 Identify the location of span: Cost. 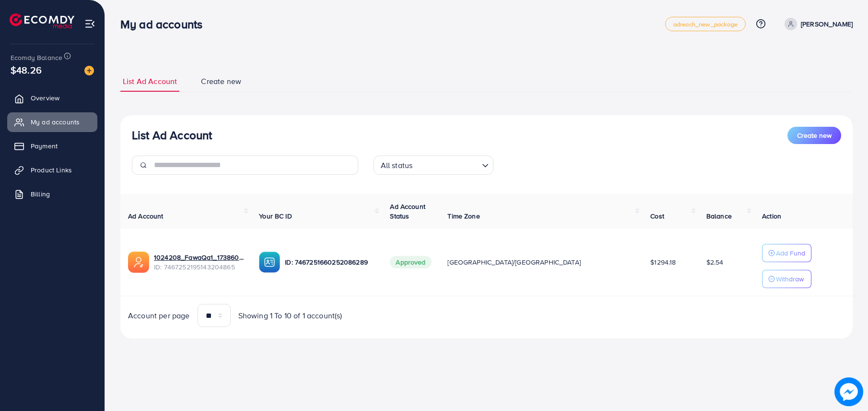
(657, 216).